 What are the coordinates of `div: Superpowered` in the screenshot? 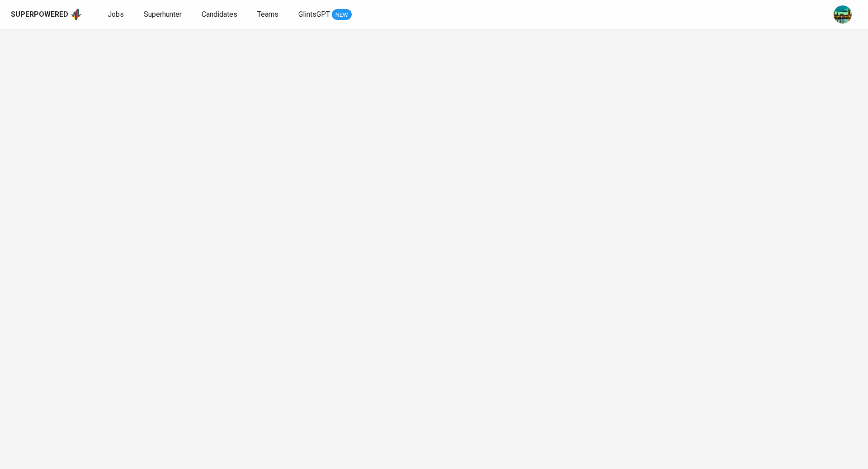 It's located at (39, 15).